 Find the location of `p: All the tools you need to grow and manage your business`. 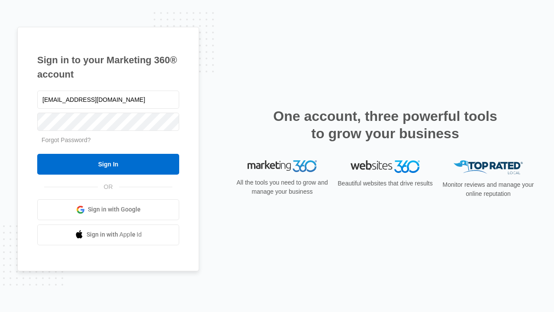

p: All the tools you need to grow and manage your business is located at coordinates (282, 187).